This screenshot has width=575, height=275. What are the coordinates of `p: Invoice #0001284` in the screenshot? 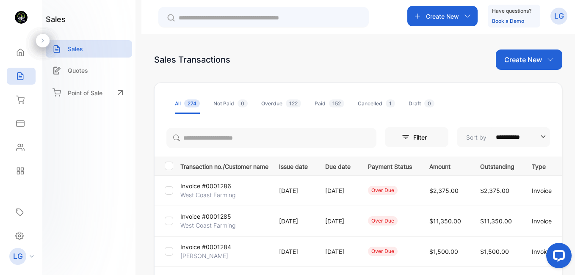 It's located at (206, 247).